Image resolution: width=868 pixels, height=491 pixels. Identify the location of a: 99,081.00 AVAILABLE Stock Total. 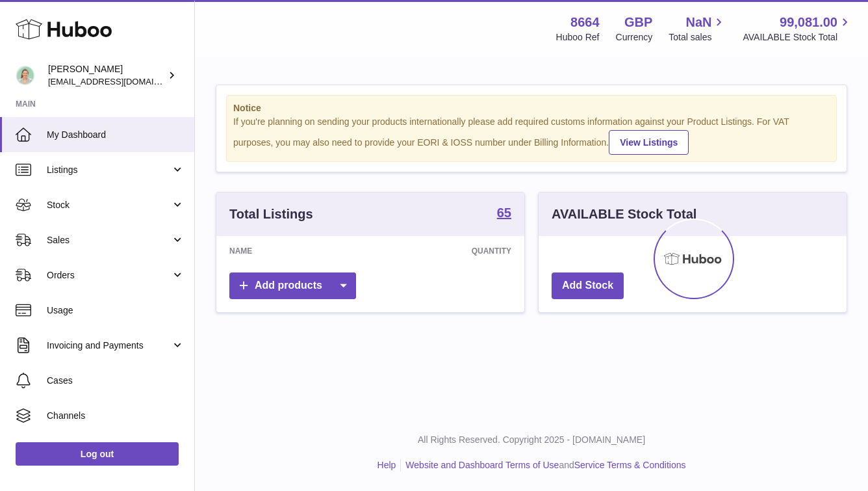
(797, 29).